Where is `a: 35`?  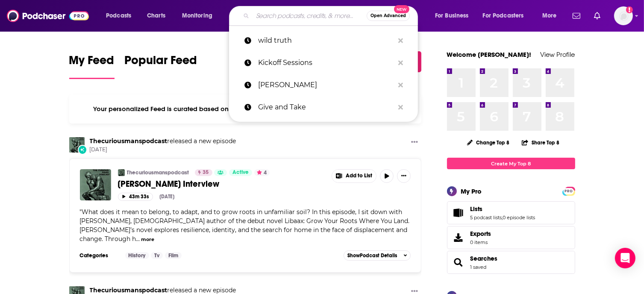 a: 35 is located at coordinates (203, 173).